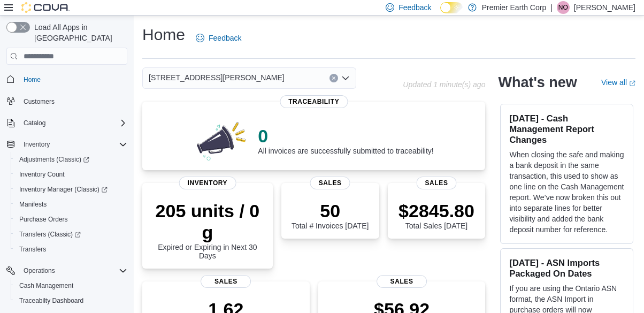 This screenshot has width=644, height=313. I want to click on span: Traceability, so click(313, 101).